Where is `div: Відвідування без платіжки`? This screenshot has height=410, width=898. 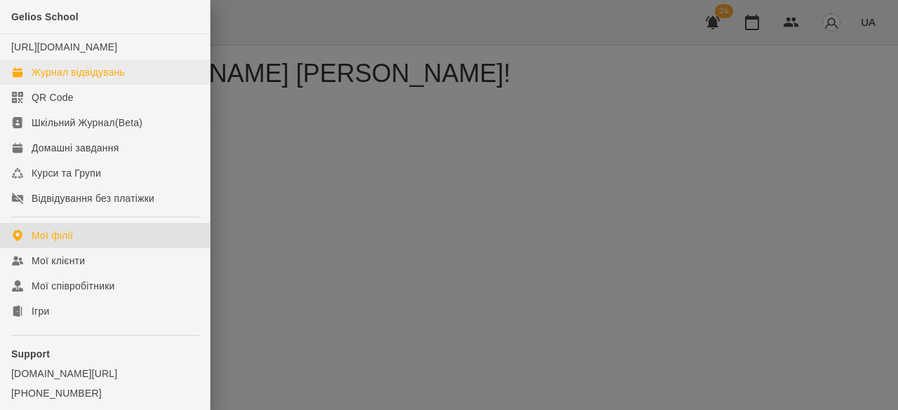 div: Відвідування без платіжки is located at coordinates (93, 198).